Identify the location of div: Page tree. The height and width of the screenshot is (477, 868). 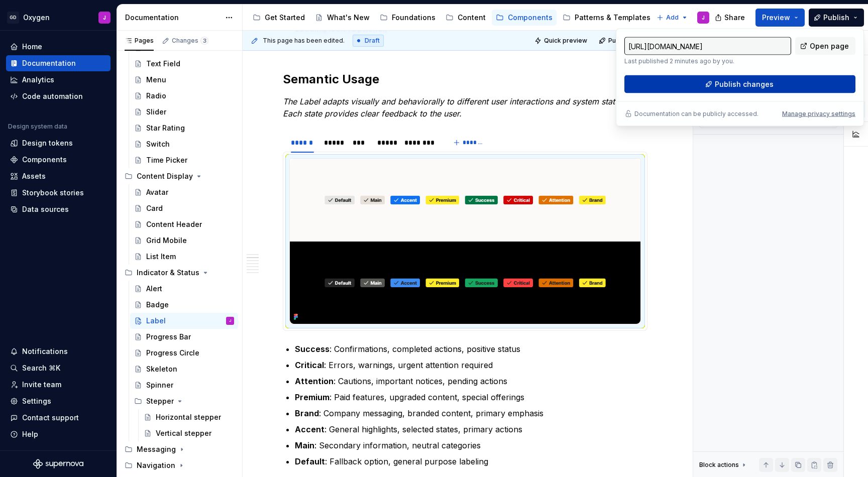
(450, 18).